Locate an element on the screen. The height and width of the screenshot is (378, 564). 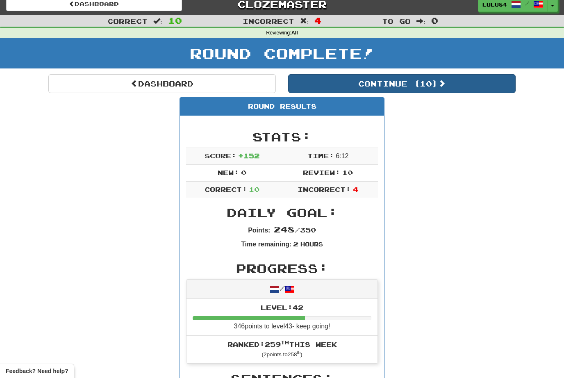
small: Hours is located at coordinates (312, 244).